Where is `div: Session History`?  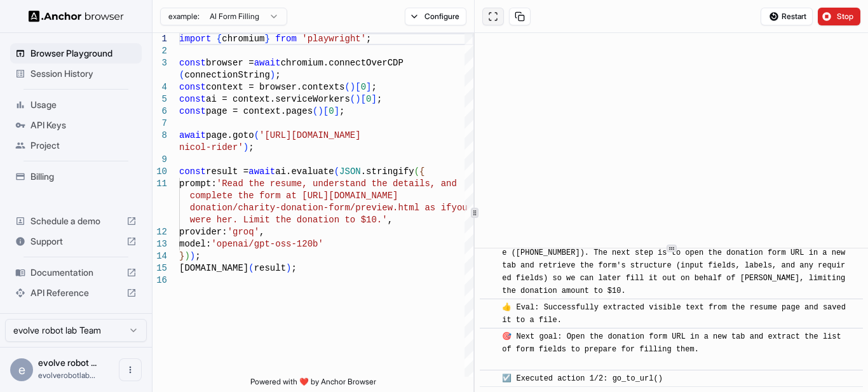
div: Session History is located at coordinates (76, 73).